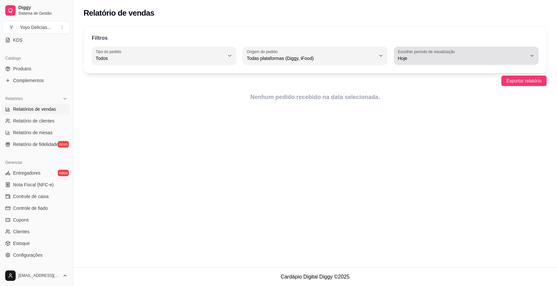 This screenshot has height=286, width=557. Describe the element at coordinates (315, 97) in the screenshot. I see `article: Nenhum pedido recebido na data selecionada.` at that location.